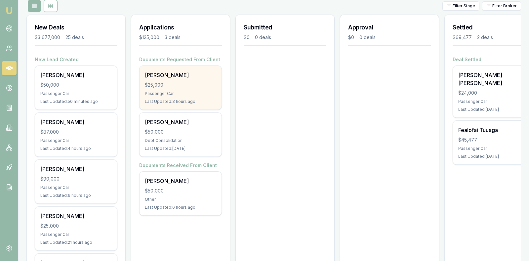 The image size is (529, 261). Describe the element at coordinates (180, 27) in the screenshot. I see `h3: Applications` at that location.